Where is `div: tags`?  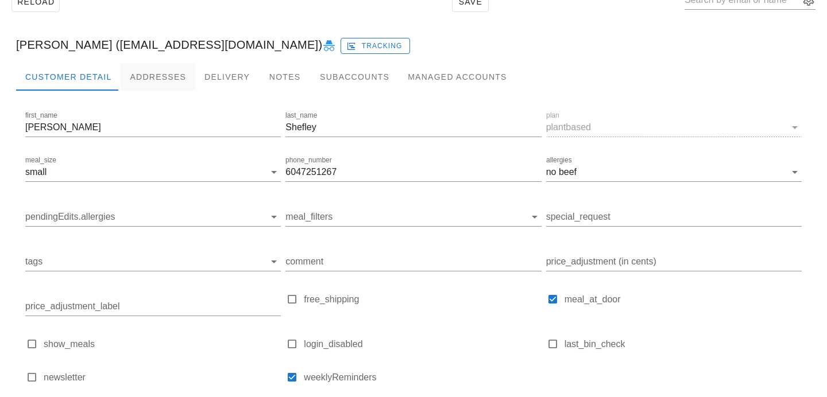 div: tags is located at coordinates (153, 262).